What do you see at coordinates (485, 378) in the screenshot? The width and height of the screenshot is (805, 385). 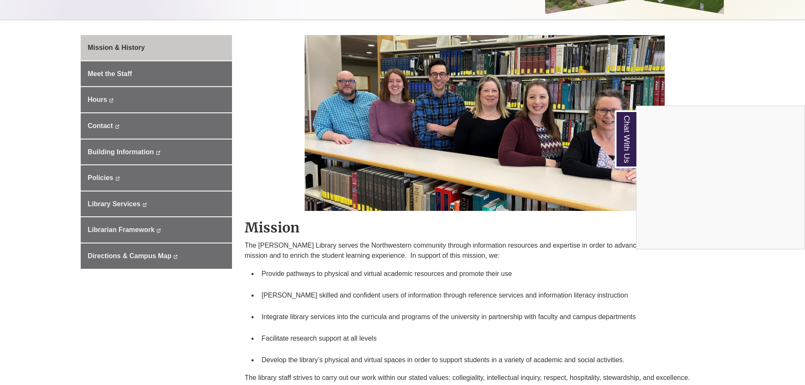 I see `p: The library staff strives to carry out our work within our stated values: collegiality, intellect...` at bounding box center [485, 378].